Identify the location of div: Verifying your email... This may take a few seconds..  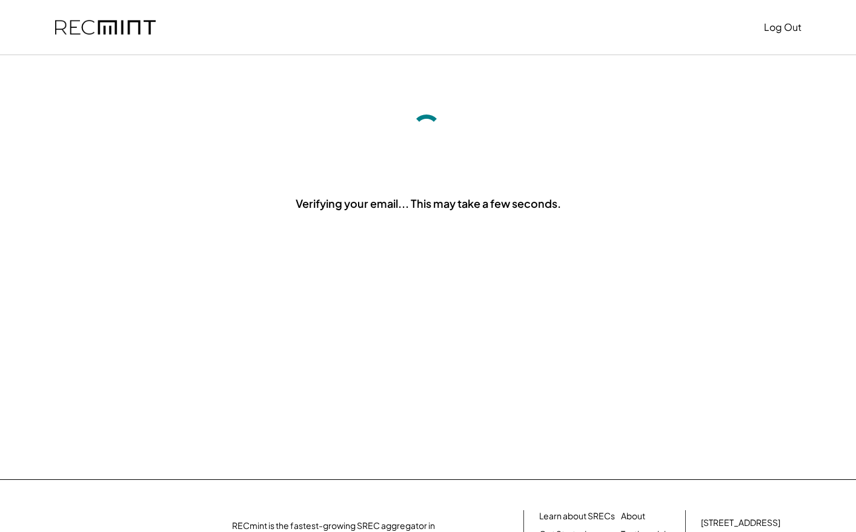
(428, 203).